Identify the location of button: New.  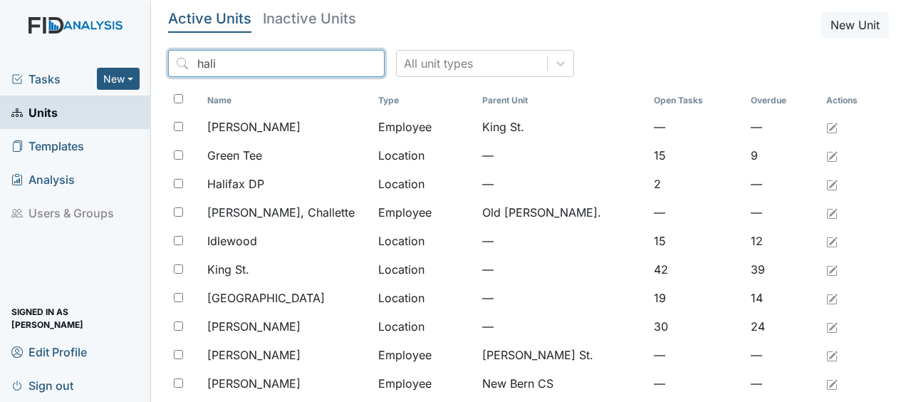
(118, 78).